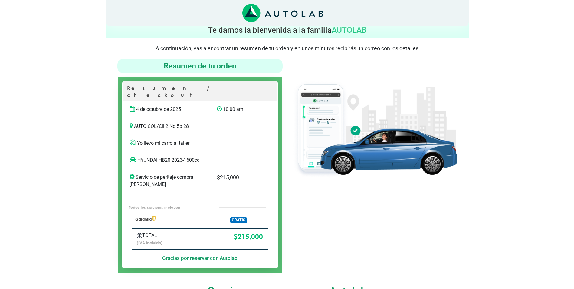 The image size is (574, 289). What do you see at coordinates (238, 220) in the screenshot?
I see `span: GRATIS` at bounding box center [238, 220].